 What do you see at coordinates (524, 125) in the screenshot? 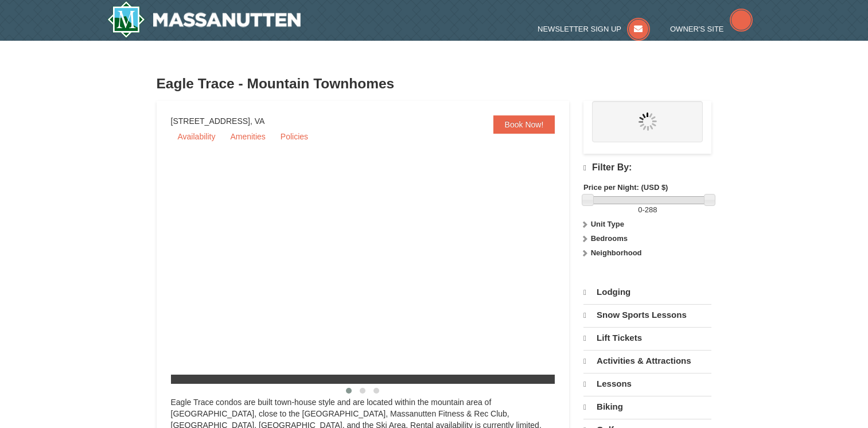
I see `a: Book Now!` at bounding box center [524, 125].